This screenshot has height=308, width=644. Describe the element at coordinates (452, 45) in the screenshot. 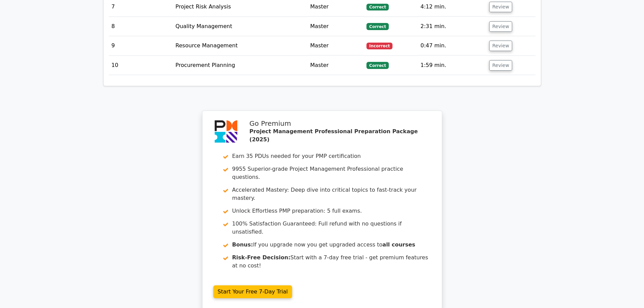

I see `td: 0:47 min.` at that location.